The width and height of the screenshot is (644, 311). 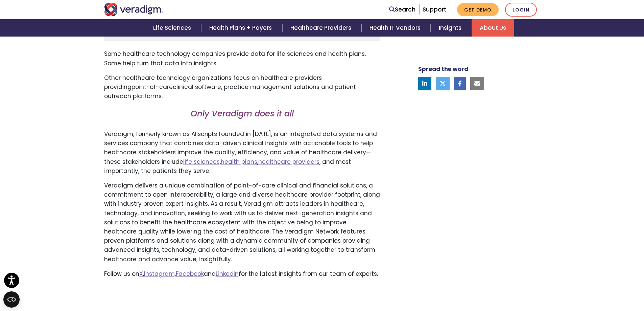 What do you see at coordinates (11, 299) in the screenshot?
I see `button: Open CMP widget` at bounding box center [11, 299].